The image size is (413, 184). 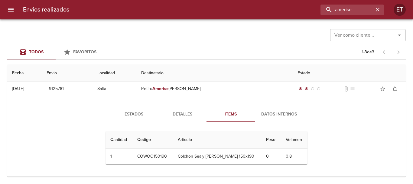 What do you see at coordinates (36, 52) in the screenshot?
I see `span: Todos` at bounding box center [36, 52].